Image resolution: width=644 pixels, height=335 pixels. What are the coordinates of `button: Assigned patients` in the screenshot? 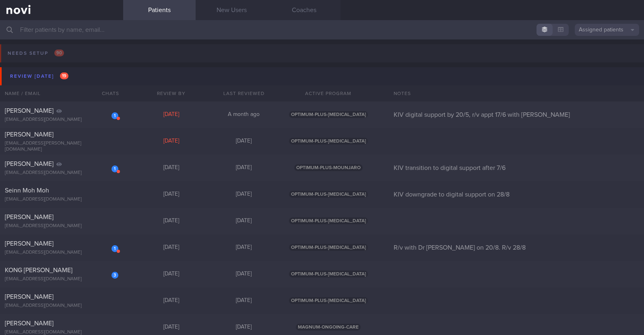 It's located at (607, 30).